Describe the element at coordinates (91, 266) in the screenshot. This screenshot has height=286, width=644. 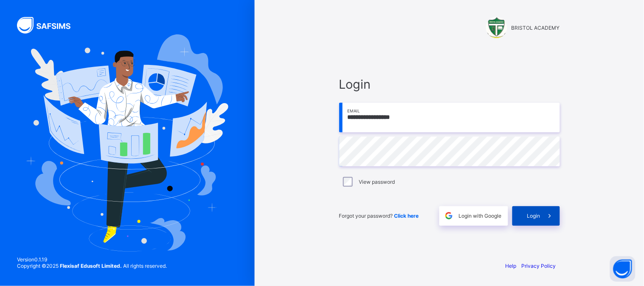
I see `strong: Flexisaf Edusoft Limited.` at that location.